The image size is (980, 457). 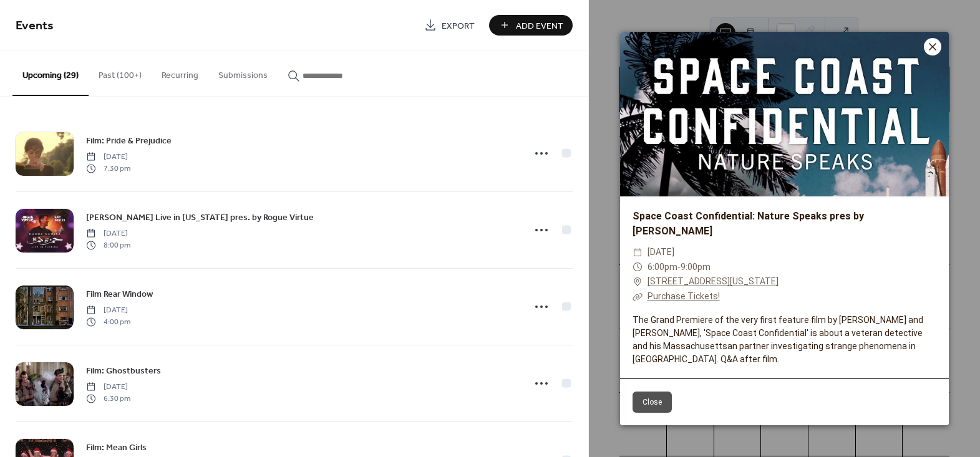 What do you see at coordinates (108, 398) in the screenshot?
I see `span: 6:30 pm` at bounding box center [108, 398].